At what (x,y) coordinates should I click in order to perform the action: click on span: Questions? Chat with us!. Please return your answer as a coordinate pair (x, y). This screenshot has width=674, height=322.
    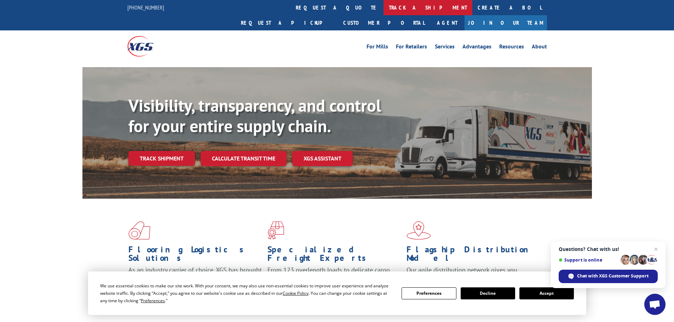
    Looking at the image, I should click on (608, 249).